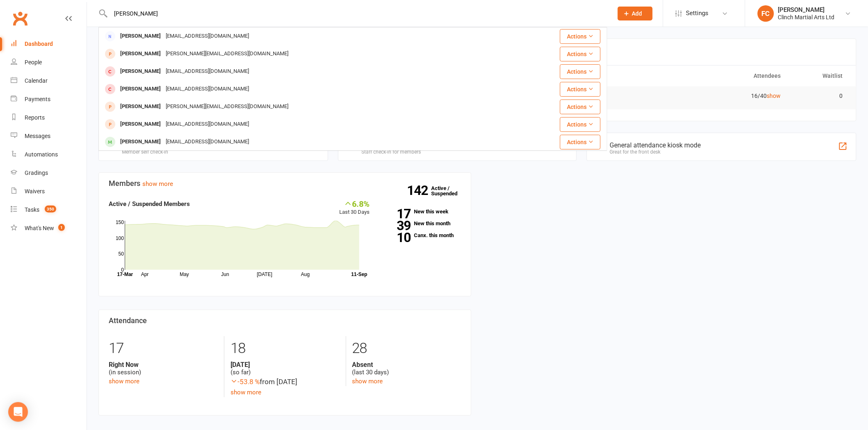 The image size is (868, 430). I want to click on strong: 142, so click(419, 190).